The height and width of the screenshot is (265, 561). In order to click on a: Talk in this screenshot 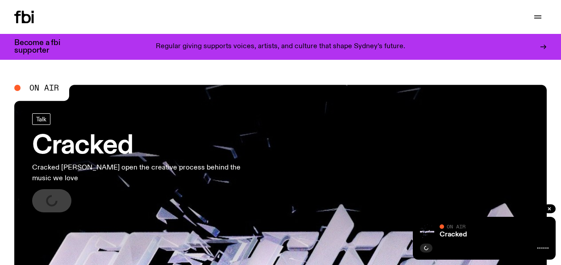, I will do `click(41, 119)`.